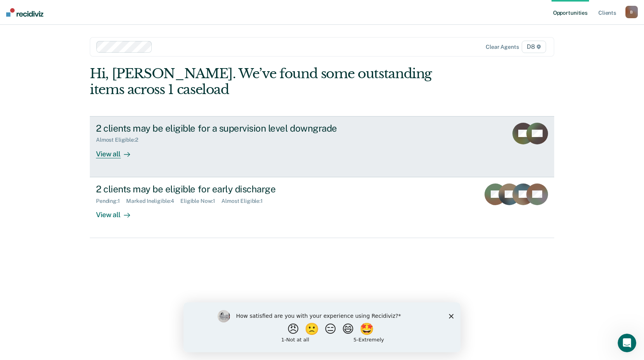 This screenshot has width=644, height=360. Describe the element at coordinates (322, 207) in the screenshot. I see `a: 2 clients may be eligible for early dischargePending:1Marked Ineligible:4Eligible Now:1Almost Eli...` at that location.